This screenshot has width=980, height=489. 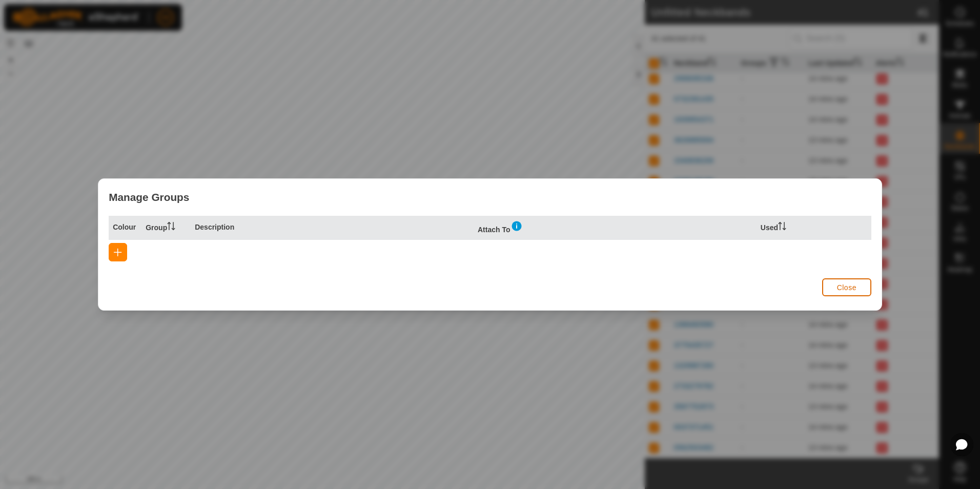 What do you see at coordinates (615, 227) in the screenshot?
I see `th: Attach To` at bounding box center [615, 227].